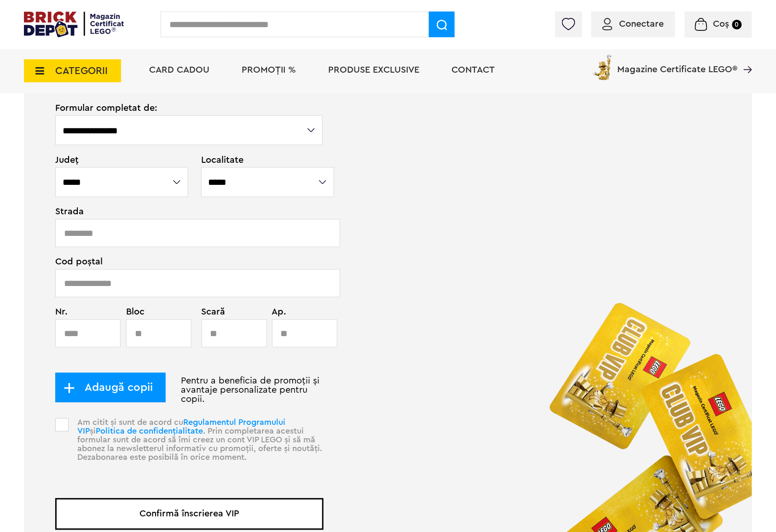  Describe the element at coordinates (189, 390) in the screenshot. I see `p: Pentru a beneficia de promoții și avantaje personalizate pentru copii.` at that location.